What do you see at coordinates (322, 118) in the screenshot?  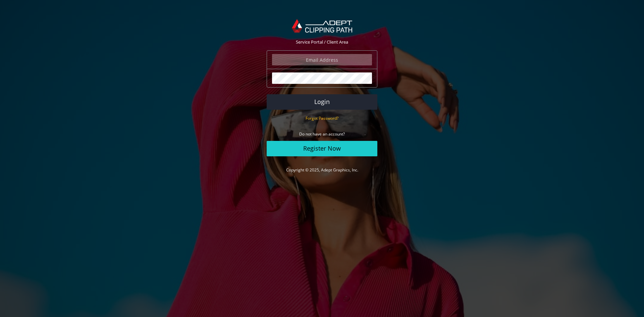 I see `small: Forgot Password?` at bounding box center [322, 118].